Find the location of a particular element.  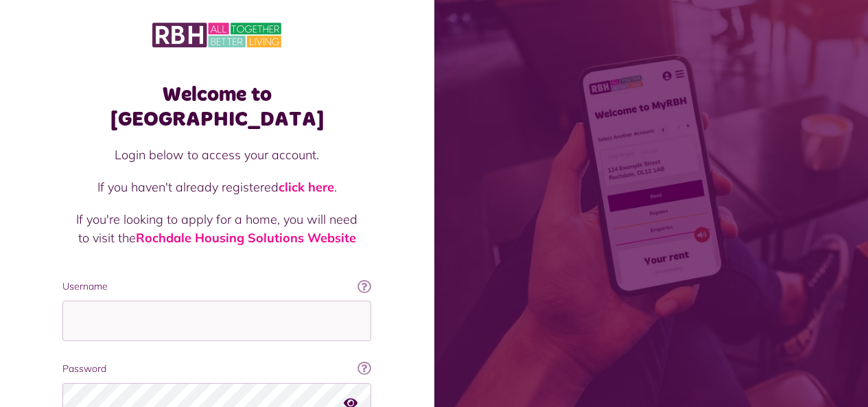

label: Password is located at coordinates (217, 368).